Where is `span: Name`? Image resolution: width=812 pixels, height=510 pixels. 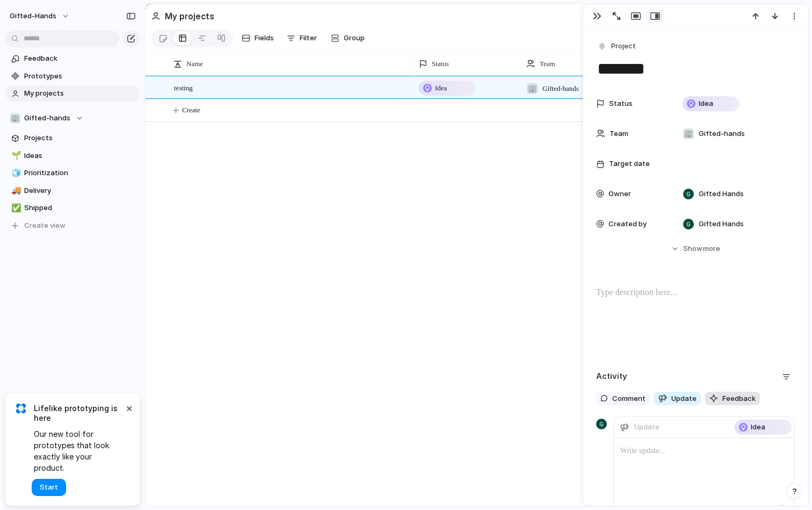
span: Name is located at coordinates (194, 64).